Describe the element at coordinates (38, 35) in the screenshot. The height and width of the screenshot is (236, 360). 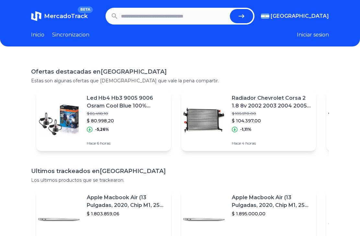
I see `a: Inicio` at that location.